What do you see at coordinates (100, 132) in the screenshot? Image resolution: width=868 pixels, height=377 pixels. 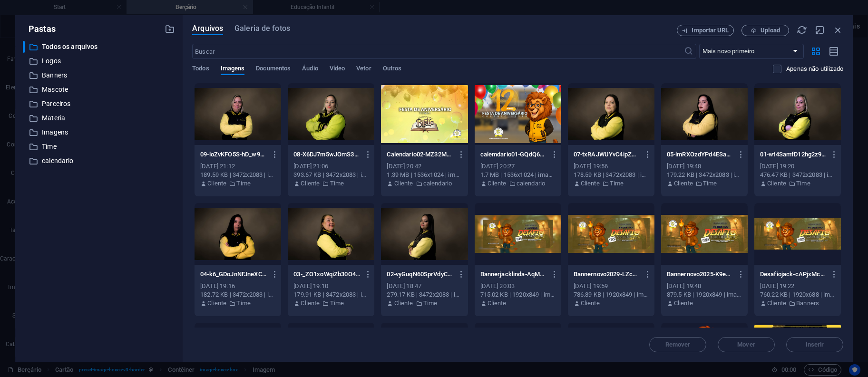 I see `p: Imagens` at bounding box center [100, 132].